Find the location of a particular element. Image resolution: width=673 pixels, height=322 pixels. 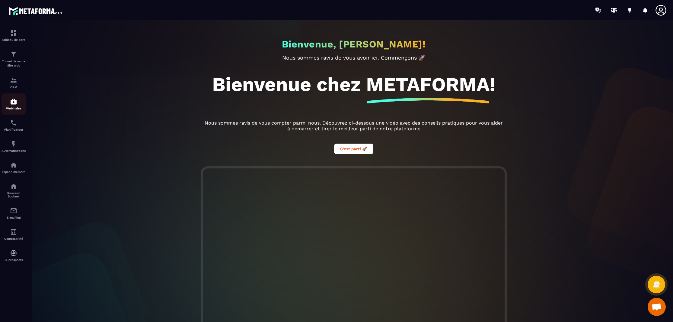

p: Planificateur is located at coordinates (14, 129).